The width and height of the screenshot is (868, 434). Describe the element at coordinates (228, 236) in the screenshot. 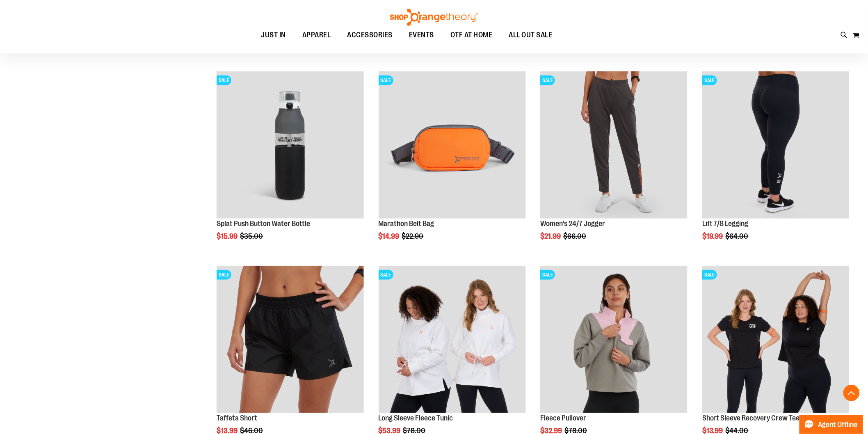

I see `span: $15.99` at that location.